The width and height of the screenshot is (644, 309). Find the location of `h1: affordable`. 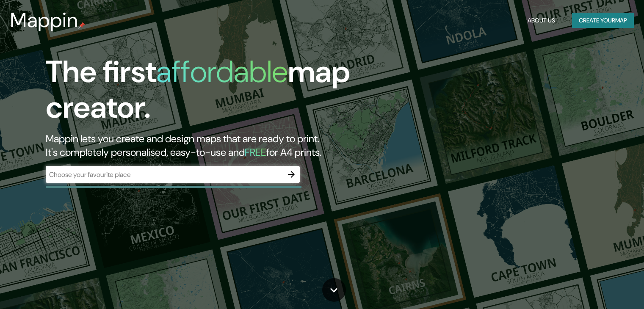

h1: affordable is located at coordinates (222, 72).